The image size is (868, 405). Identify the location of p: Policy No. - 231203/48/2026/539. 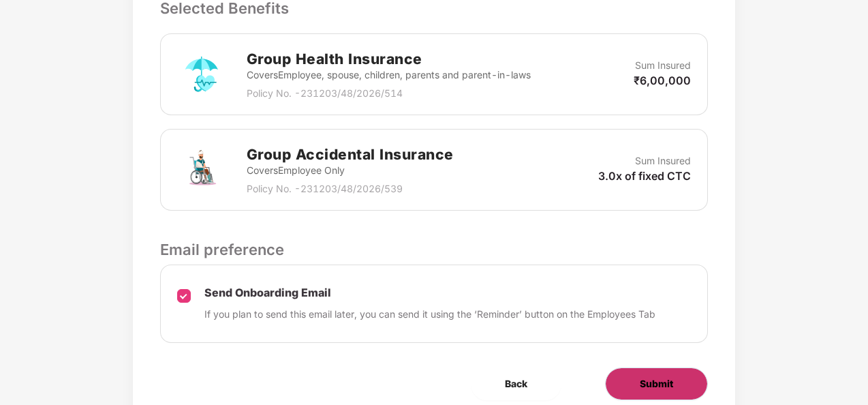
(351, 189).